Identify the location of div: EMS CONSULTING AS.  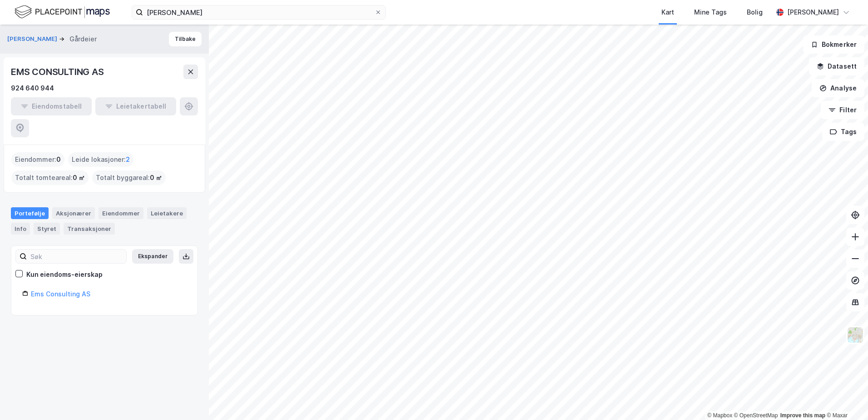
(58, 72).